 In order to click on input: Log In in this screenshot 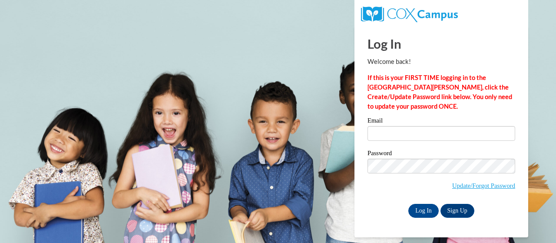, I will do `click(423, 211)`.